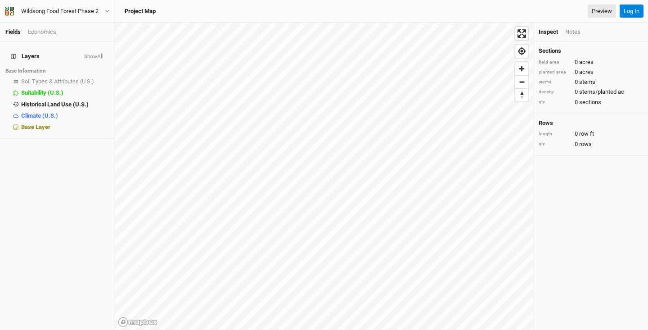 The image size is (648, 330). Describe the element at coordinates (555, 92) in the screenshot. I see `div: density` at that location.